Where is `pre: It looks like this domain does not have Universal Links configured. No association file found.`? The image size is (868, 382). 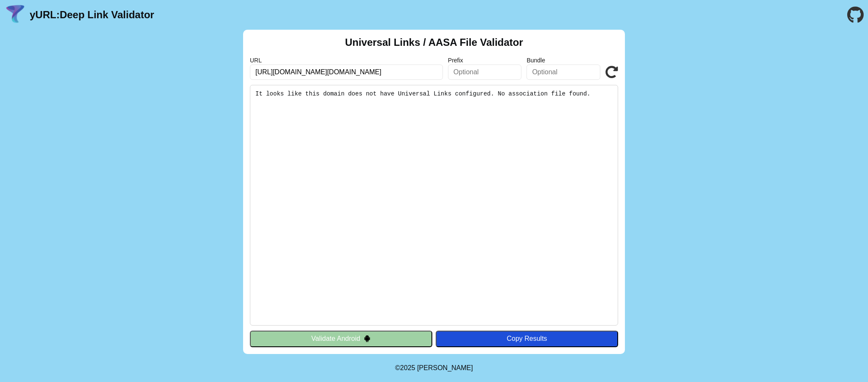 pre: It looks like this domain does not have Universal Links configured. No association file found. is located at coordinates (434, 205).